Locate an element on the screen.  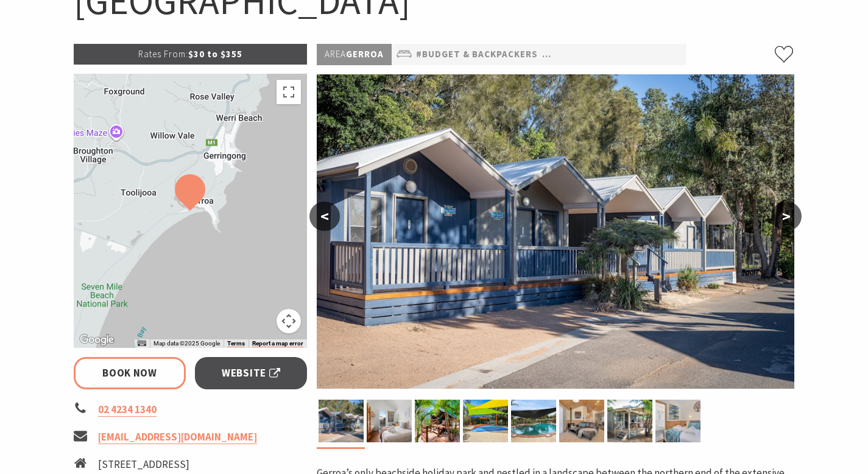
img: jumping pillow is located at coordinates (485, 421).